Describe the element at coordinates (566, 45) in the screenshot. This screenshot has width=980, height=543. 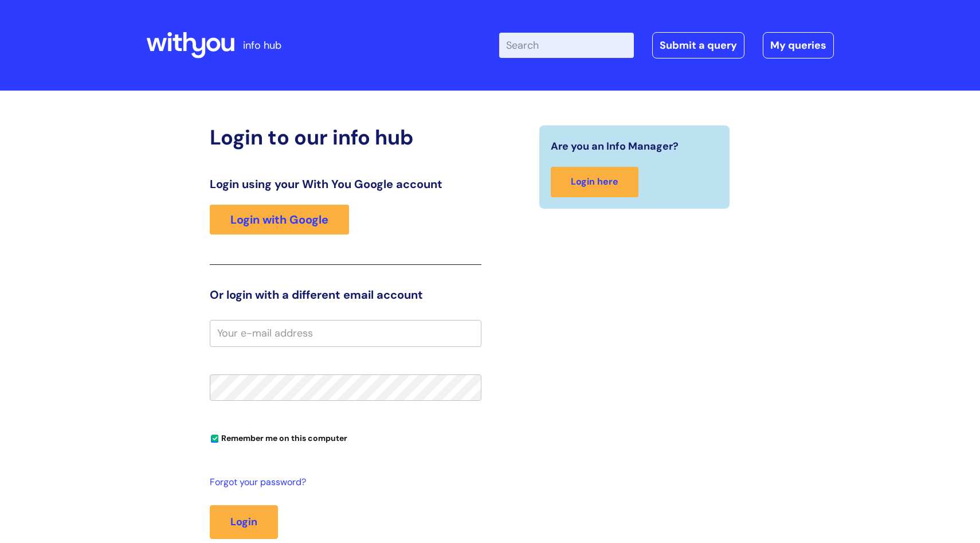
I see `input: Search` at that location.